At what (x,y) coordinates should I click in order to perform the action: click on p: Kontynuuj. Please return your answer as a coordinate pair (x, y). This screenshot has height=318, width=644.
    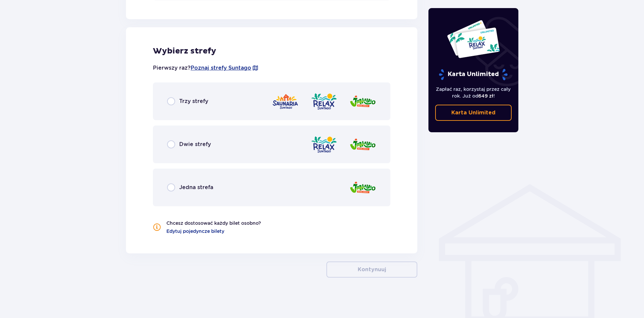
    Looking at the image, I should click on (372, 270).